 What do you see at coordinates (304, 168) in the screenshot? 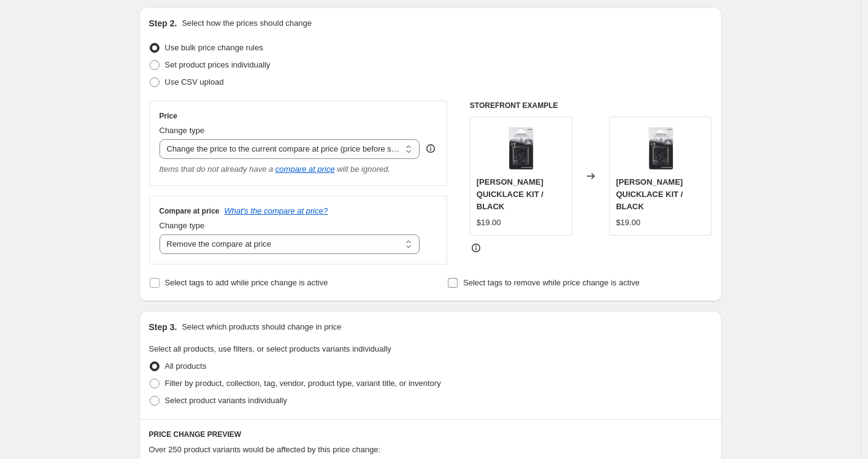
I see `button: compare at price` at bounding box center [304, 168].